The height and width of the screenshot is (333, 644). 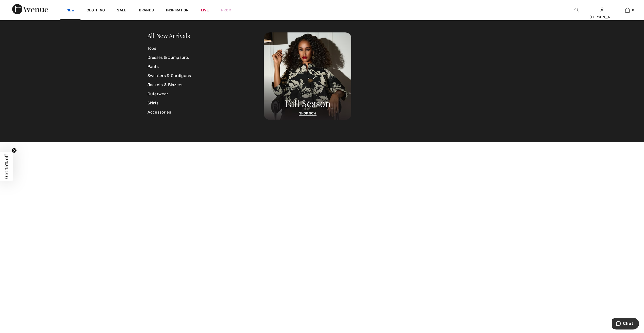 I want to click on span: Chat, so click(x=16, y=6).